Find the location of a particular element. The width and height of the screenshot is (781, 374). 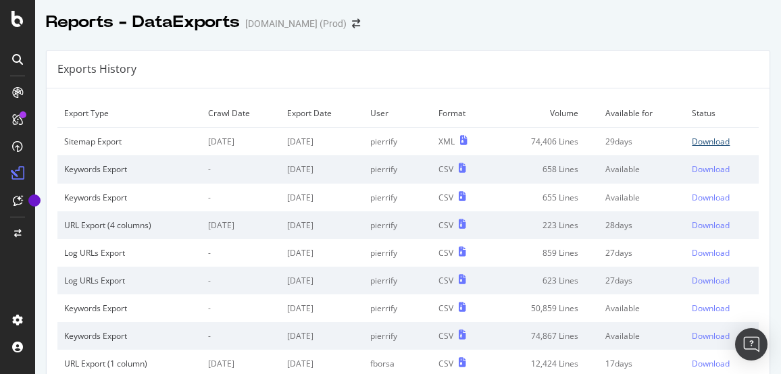

div: Tooltip anchor is located at coordinates (34, 201).